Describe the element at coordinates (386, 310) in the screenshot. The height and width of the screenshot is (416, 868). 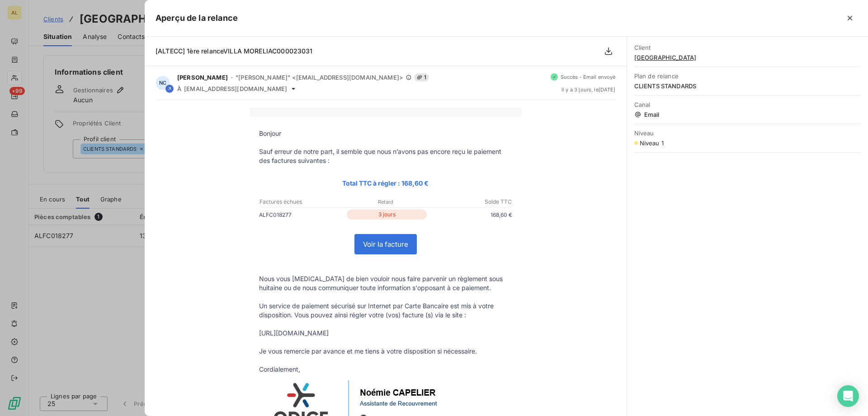
I see `p: Un service de paiement sécurisé sur Internet par Carte Bancaire est mis à votre disposition. Vous...` at that location.